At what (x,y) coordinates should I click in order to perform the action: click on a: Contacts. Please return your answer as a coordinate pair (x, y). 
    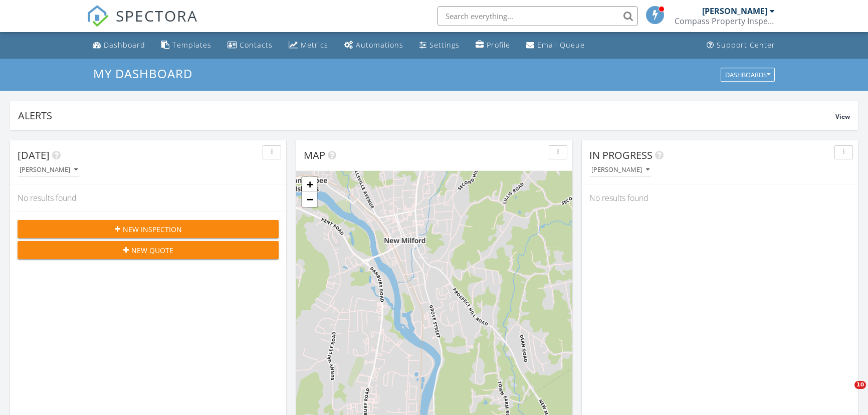
    Looking at the image, I should click on (250, 45).